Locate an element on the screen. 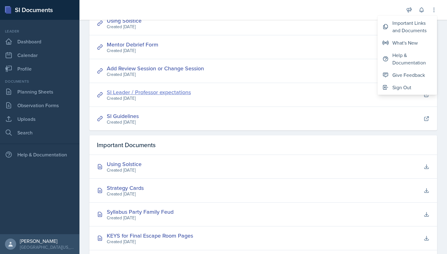 Image resolution: width=447 pixels, height=254 pixels. div: What's New is located at coordinates (405, 43).